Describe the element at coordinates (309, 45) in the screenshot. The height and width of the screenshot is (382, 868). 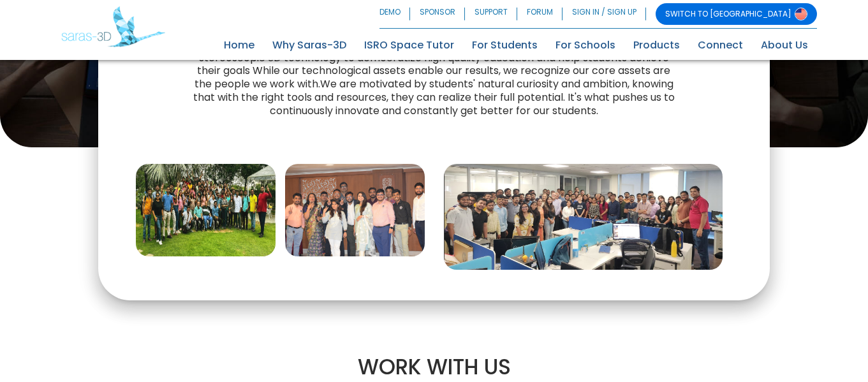
I see `a: Why Saras-3D` at that location.